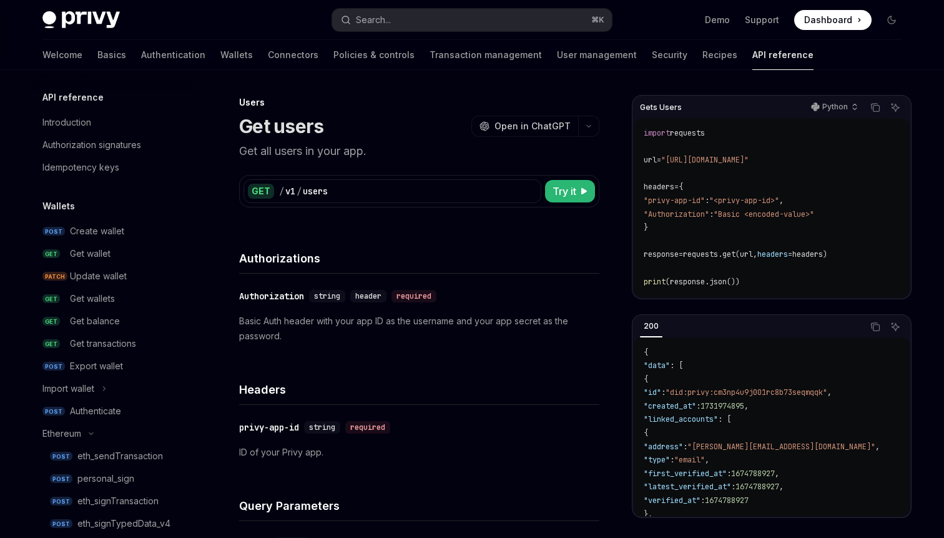 This screenshot has width=944, height=538. What do you see at coordinates (112, 167) in the screenshot?
I see `a: Idempotency keys` at bounding box center [112, 167].